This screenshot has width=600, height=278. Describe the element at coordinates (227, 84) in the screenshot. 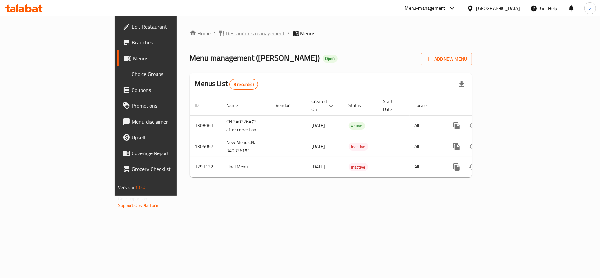

I see `h2: Menus List` at that location.